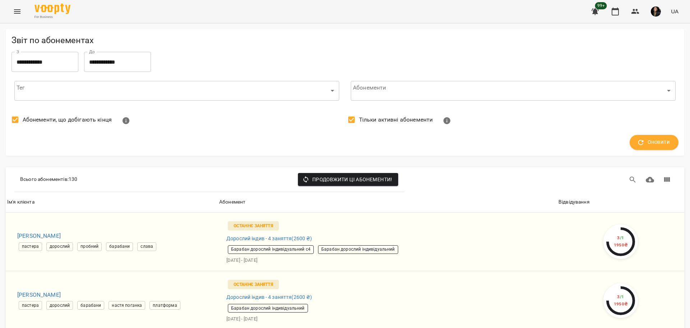 This screenshot has width=690, height=328. What do you see at coordinates (67, 120) in the screenshot?
I see `span: Абонементи, що добігають кінця` at bounding box center [67, 120].